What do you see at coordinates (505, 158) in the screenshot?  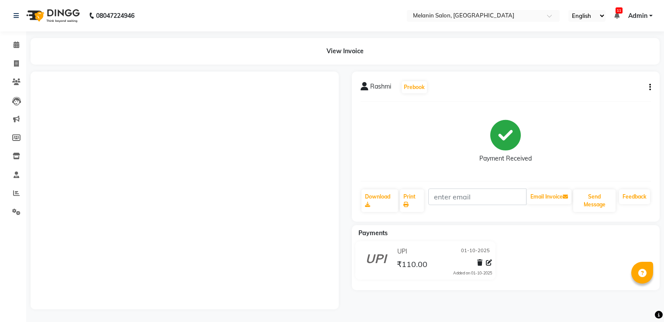 I see `div: Payment Received` at bounding box center [505, 158].